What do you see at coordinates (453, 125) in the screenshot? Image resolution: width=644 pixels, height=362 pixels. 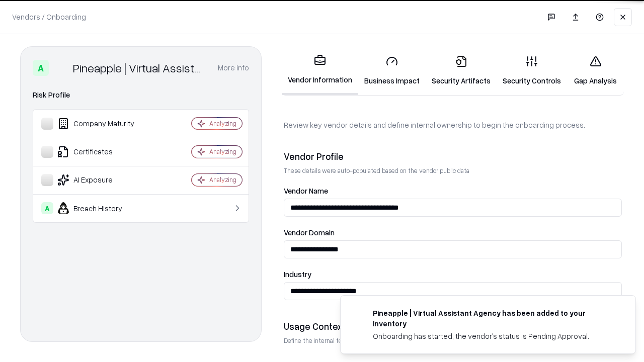 I see `p: Review key vendor details and define internal ownership to begin the onboarding process.` at bounding box center [453, 125].